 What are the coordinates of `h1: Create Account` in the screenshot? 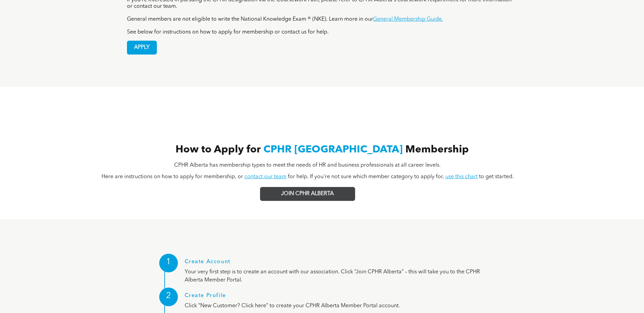 It's located at (338, 263).